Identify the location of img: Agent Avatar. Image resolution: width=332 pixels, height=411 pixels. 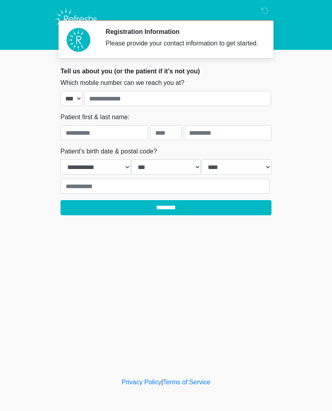
(78, 40).